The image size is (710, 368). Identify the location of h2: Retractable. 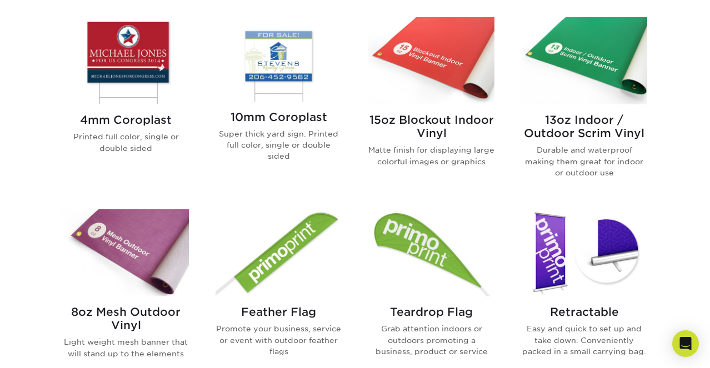
(584, 312).